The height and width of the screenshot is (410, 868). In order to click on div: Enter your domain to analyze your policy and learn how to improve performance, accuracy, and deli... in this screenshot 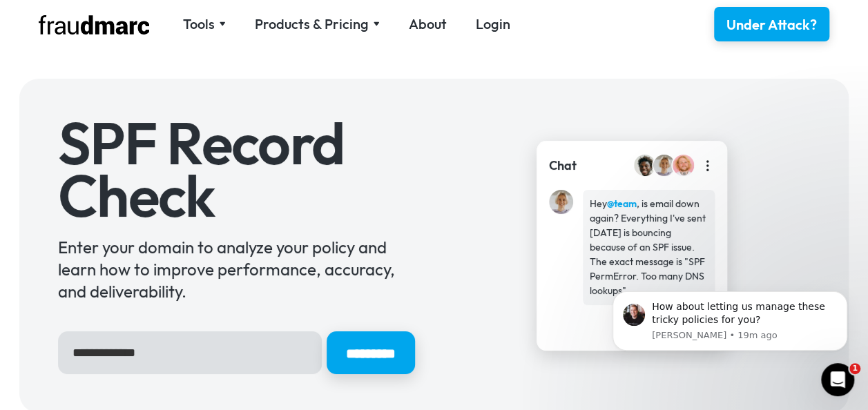, I will do `click(236, 269)`.